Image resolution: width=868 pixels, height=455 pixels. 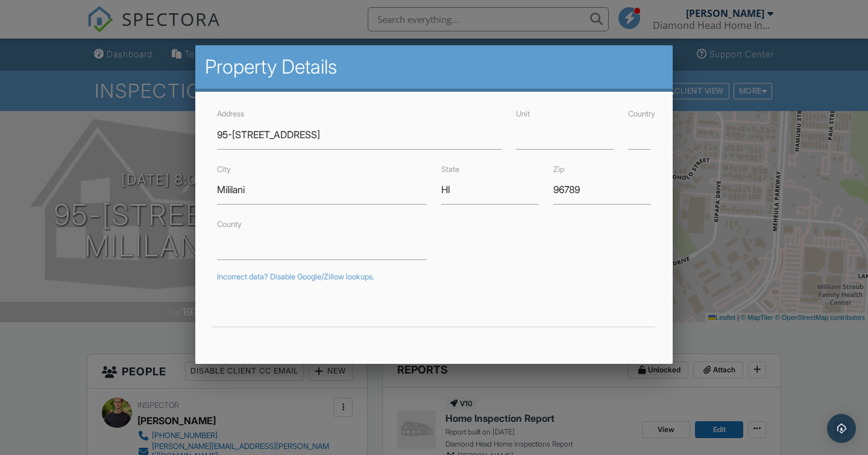 I want to click on label: Address, so click(x=230, y=114).